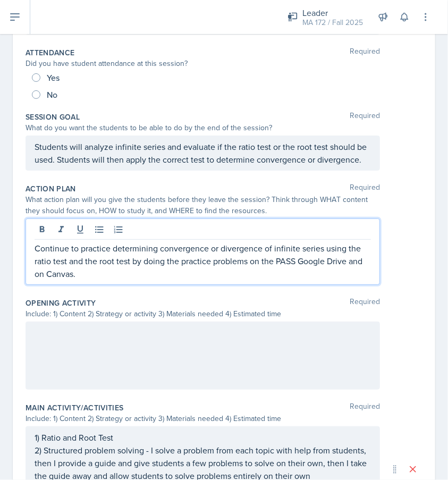 Image resolution: width=448 pixels, height=480 pixels. What do you see at coordinates (74, 408) in the screenshot?
I see `label: Main Activity/Activities` at bounding box center [74, 408].